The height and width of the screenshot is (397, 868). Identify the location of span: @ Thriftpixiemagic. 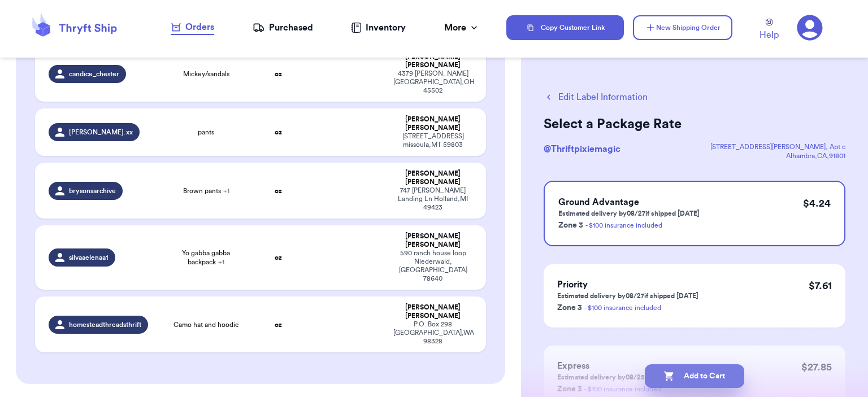
(582, 149).